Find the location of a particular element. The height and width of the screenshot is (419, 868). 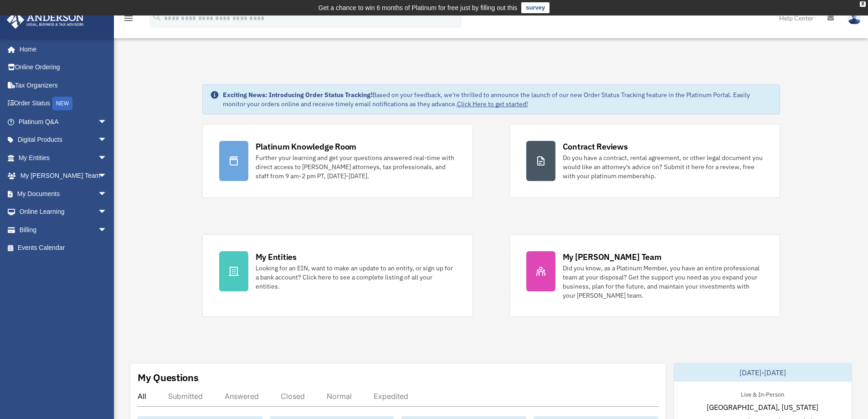

a: Online Learningarrow_drop_down is located at coordinates (63, 212).